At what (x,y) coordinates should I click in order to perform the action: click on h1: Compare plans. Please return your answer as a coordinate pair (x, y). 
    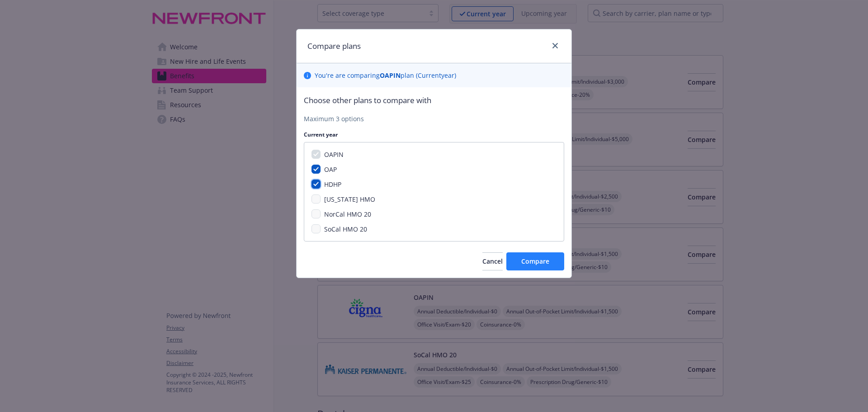
    Looking at the image, I should click on (334, 46).